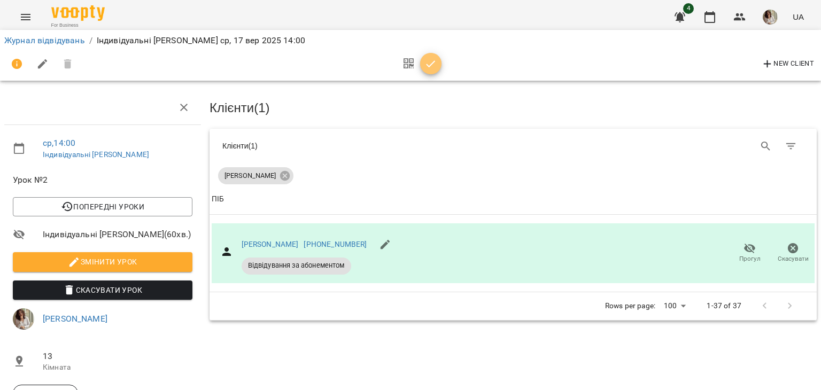 This screenshot has width=821, height=390. Describe the element at coordinates (410, 41) in the screenshot. I see `nav: breadcrumb` at that location.